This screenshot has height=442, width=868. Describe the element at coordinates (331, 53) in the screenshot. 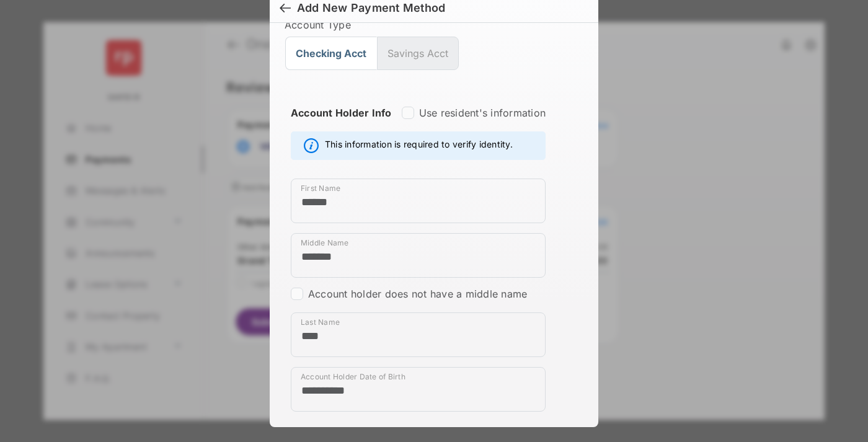

I see `button: Checking Acct` at that location.